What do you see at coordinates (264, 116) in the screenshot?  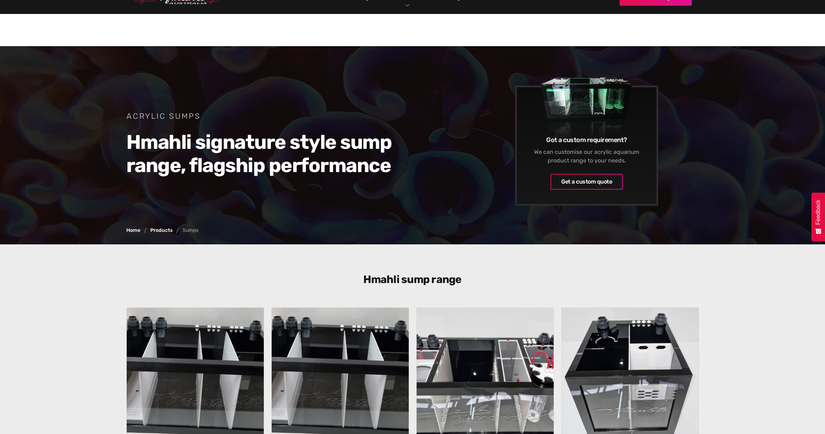 I see `h1: Acrylic Sumps` at bounding box center [264, 116].